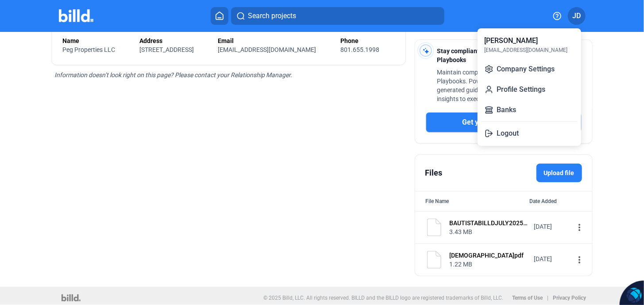 The height and width of the screenshot is (305, 644). Describe the element at coordinates (529, 133) in the screenshot. I see `button: Logout` at that location.